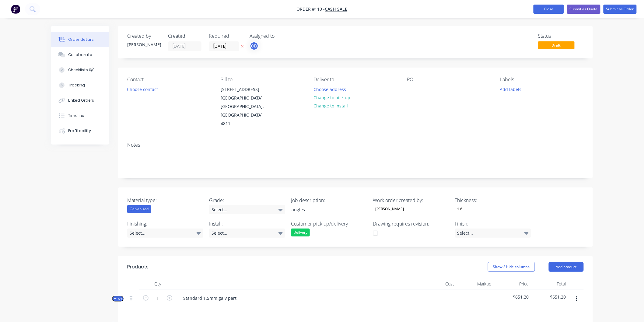 The image size is (644, 322). I want to click on button: Change to install, so click(331, 106).